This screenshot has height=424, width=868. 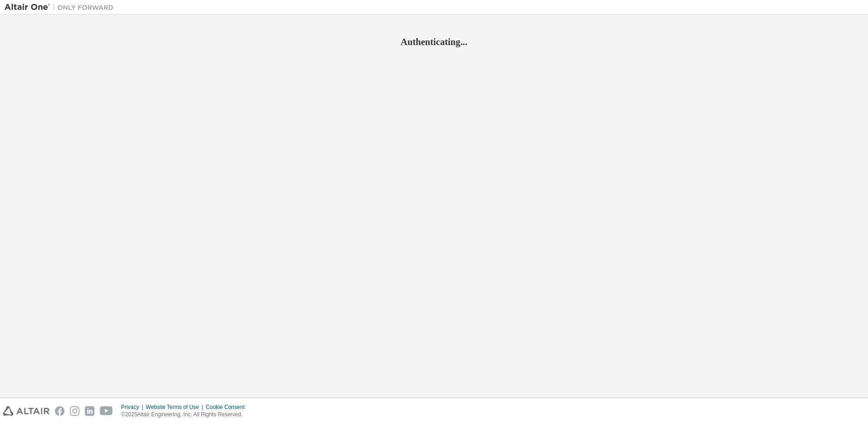 I want to click on p: © 2025 Altair Engineering, Inc. All Rights Reserved., so click(x=186, y=414).